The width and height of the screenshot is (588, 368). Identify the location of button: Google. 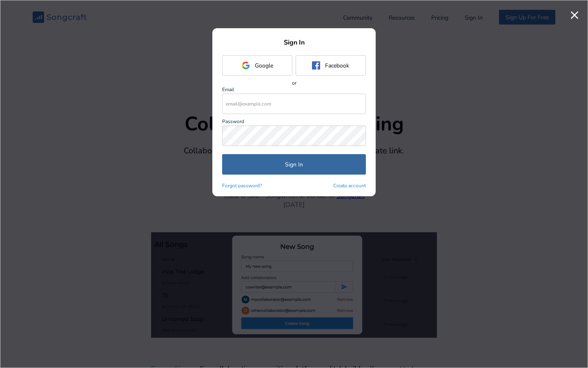
(257, 65).